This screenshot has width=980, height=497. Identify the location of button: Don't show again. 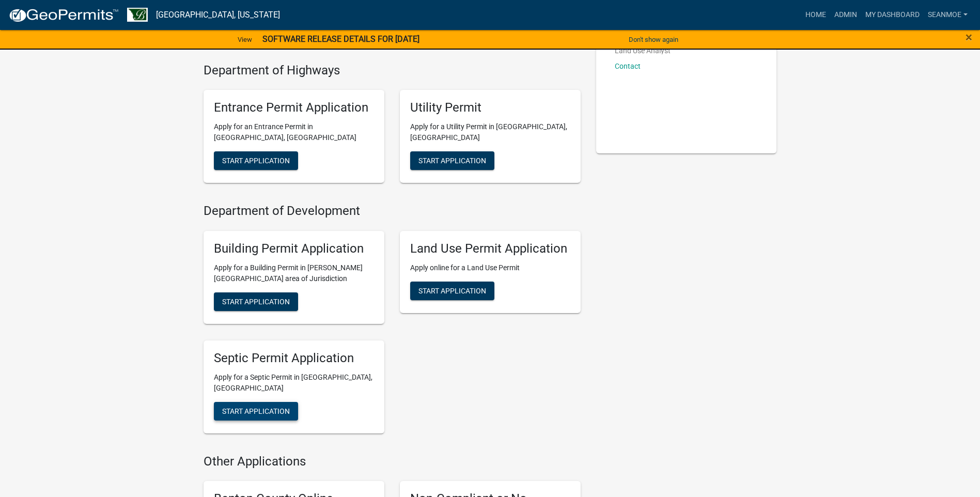
(653, 39).